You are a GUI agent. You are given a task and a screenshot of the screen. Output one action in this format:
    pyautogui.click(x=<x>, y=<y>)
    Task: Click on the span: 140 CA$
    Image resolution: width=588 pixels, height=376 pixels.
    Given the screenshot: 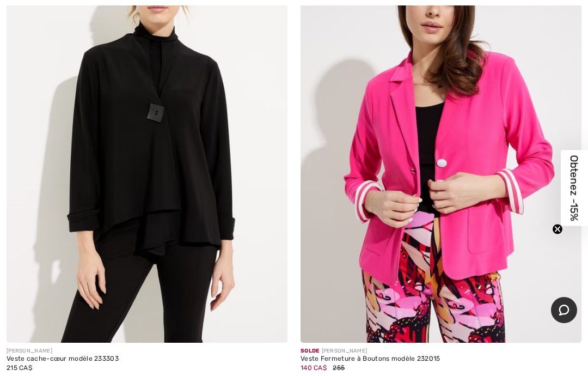 What is the action you would take?
    pyautogui.click(x=314, y=367)
    